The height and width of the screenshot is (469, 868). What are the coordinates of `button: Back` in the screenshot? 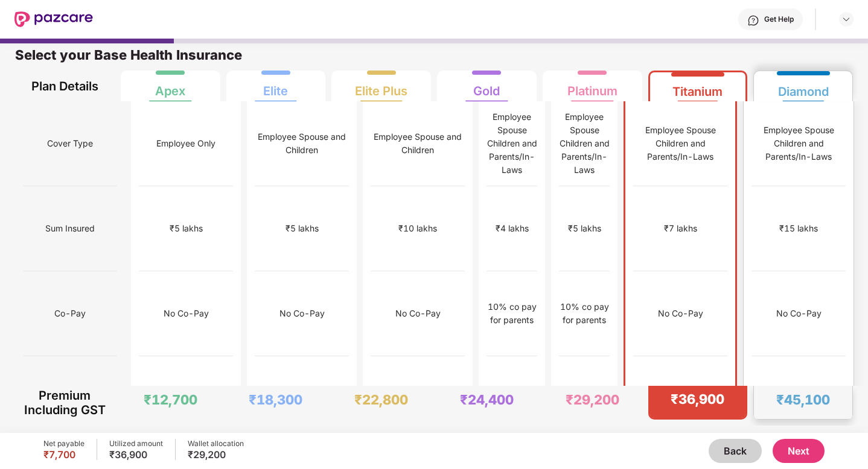 It's located at (735, 451).